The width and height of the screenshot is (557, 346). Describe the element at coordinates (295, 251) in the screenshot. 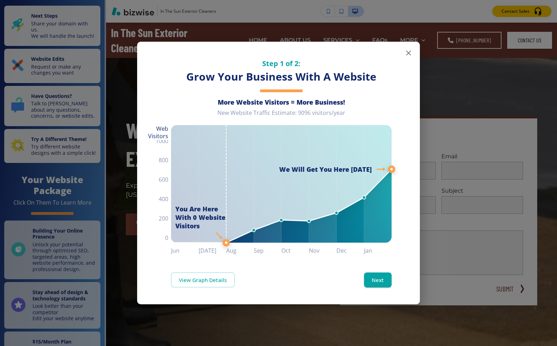

I see `h6: Oct` at that location.